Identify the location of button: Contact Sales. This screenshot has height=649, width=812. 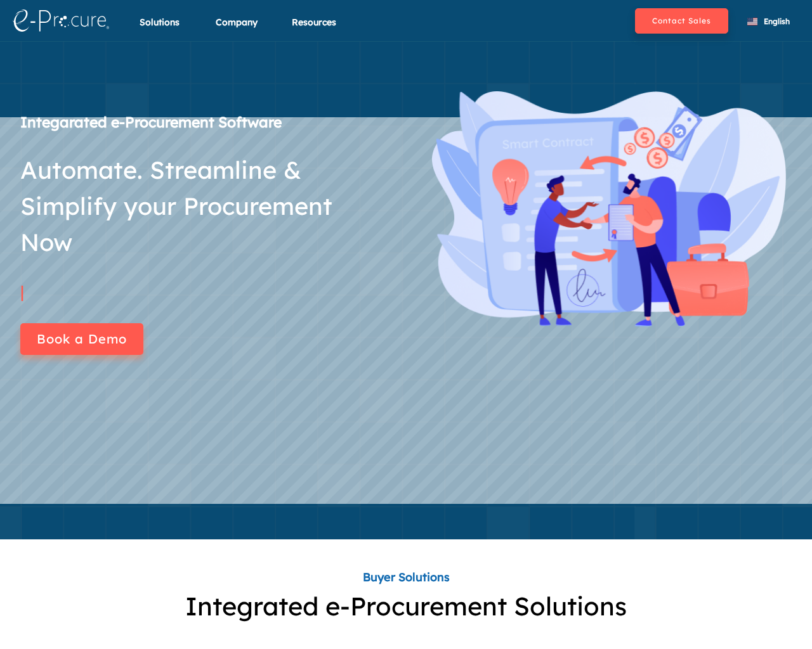
(681, 21).